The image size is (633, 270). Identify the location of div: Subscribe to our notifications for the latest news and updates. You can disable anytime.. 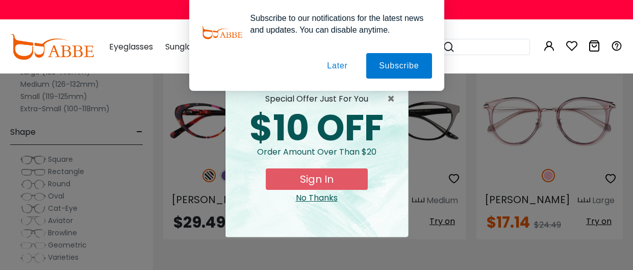
(337, 24).